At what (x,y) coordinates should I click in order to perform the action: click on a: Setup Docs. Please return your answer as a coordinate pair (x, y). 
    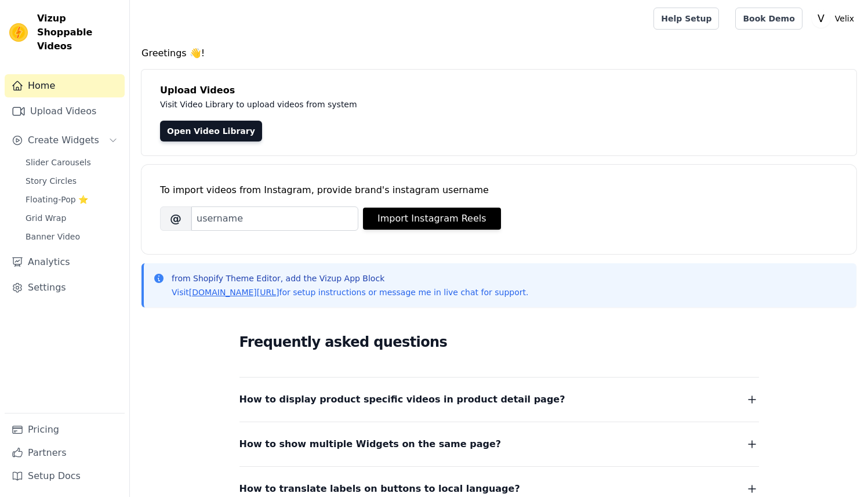
    Looking at the image, I should click on (64, 476).